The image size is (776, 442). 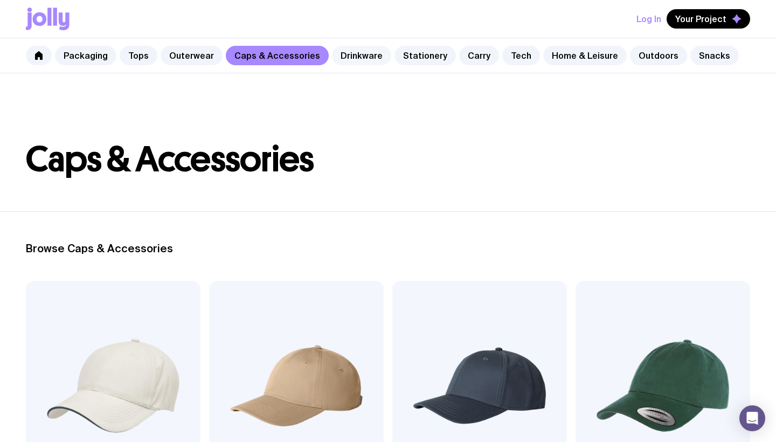 What do you see at coordinates (708, 19) in the screenshot?
I see `button: Your Project` at bounding box center [708, 19].